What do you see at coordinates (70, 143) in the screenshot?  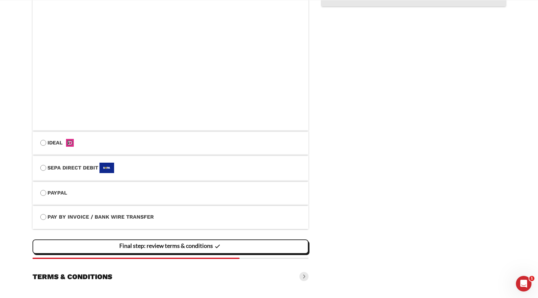 I see `img: iDEAL` at bounding box center [70, 143].